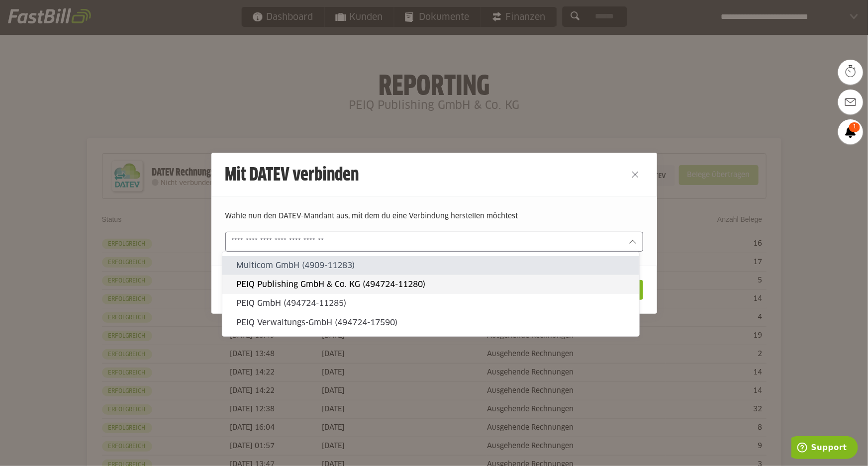 Image resolution: width=868 pixels, height=466 pixels. What do you see at coordinates (854, 127) in the screenshot?
I see `span: 1` at bounding box center [854, 127].